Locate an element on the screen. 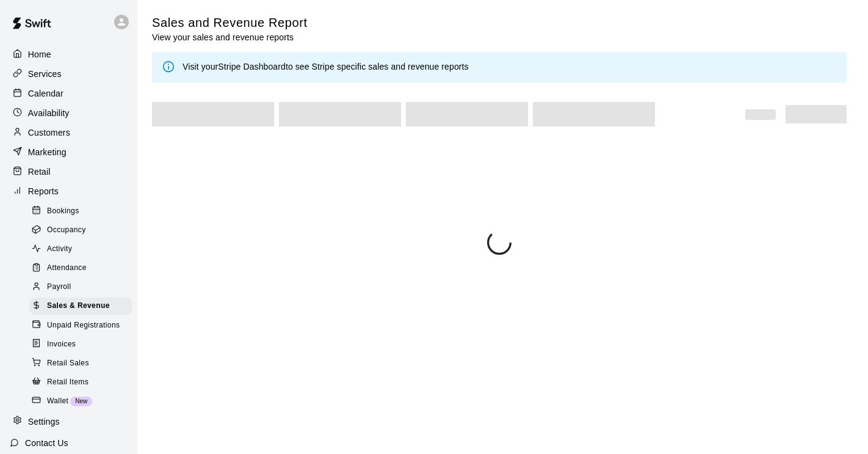 This screenshot has height=454, width=868. a: Sales & Revenue is located at coordinates (83, 306).